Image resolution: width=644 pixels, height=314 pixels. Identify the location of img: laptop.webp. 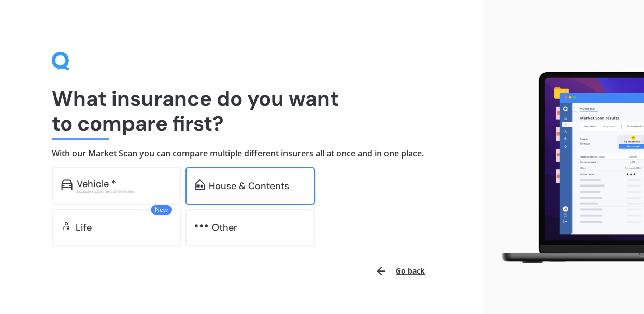
(568, 168).